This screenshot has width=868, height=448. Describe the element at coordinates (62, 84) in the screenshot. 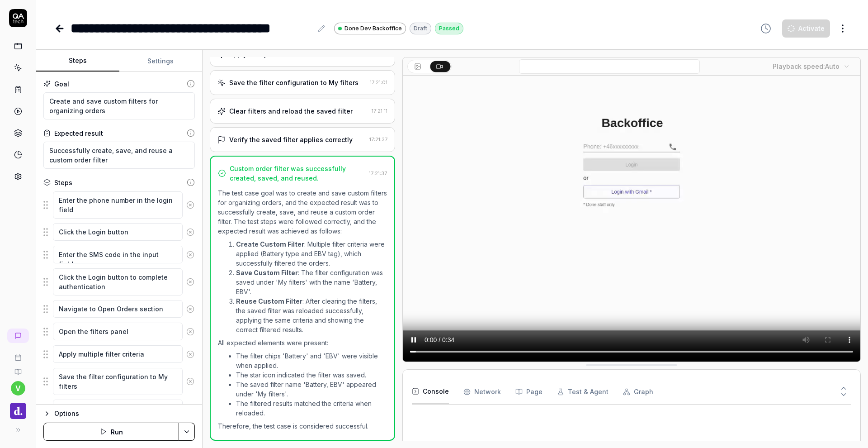

I see `div: Goal` at that location.